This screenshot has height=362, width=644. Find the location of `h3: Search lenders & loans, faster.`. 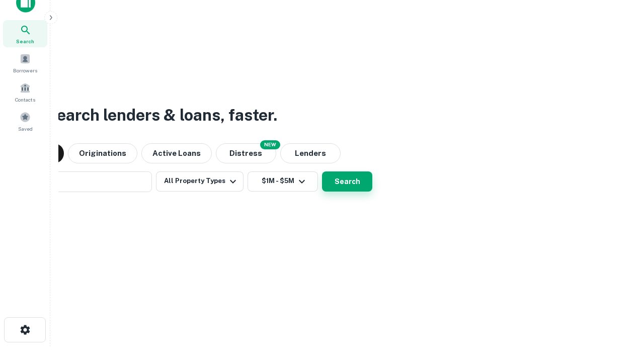

h3: Search lenders & loans, faster. is located at coordinates (161, 115).